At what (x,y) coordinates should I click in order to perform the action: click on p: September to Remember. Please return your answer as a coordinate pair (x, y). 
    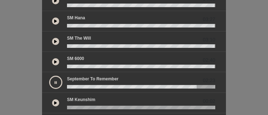
    Looking at the image, I should click on (93, 79).